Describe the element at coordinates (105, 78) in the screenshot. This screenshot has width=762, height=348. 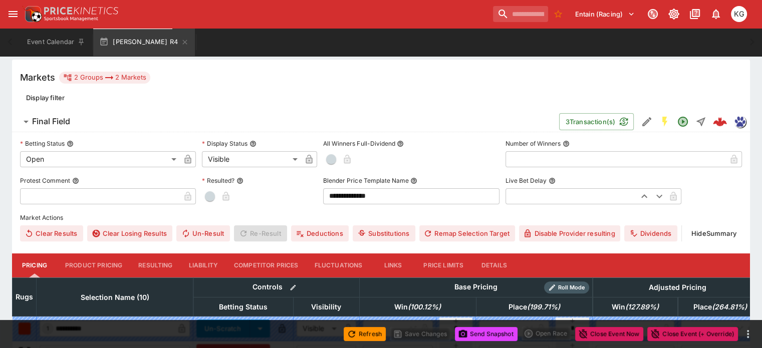
I see `div: 2 Groups 2 Markets` at that location.